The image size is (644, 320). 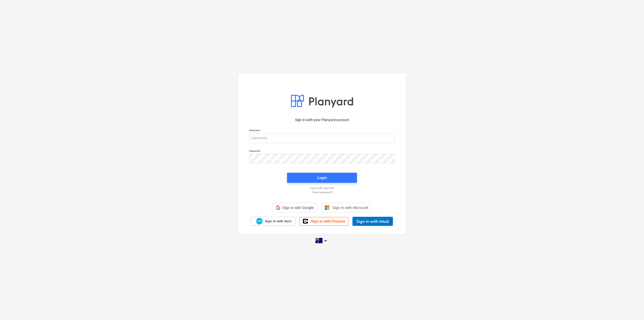 What do you see at coordinates (327, 208) in the screenshot?
I see `img: Microsoft logo` at bounding box center [327, 208].